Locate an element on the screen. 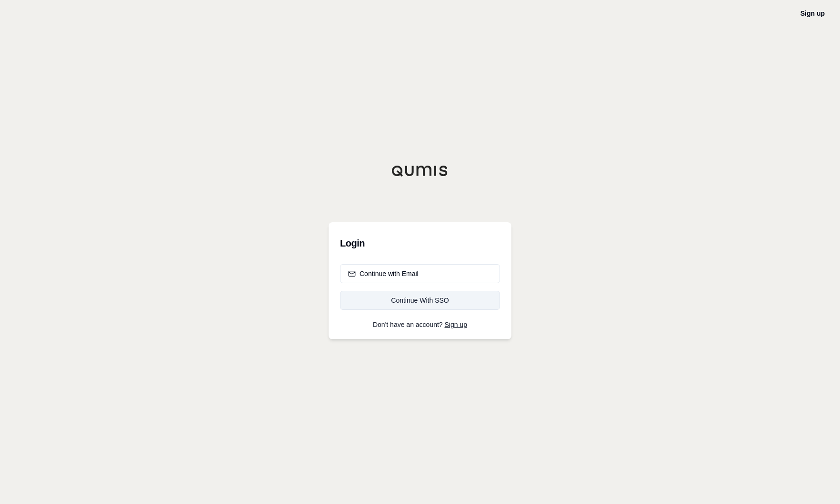 The width and height of the screenshot is (840, 504). div: Continue with Email is located at coordinates (383, 274).